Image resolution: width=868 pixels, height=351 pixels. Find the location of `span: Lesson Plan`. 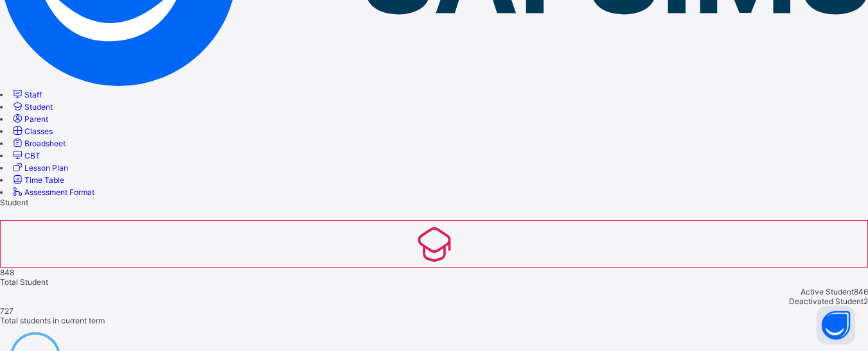

span: Lesson Plan is located at coordinates (46, 168).